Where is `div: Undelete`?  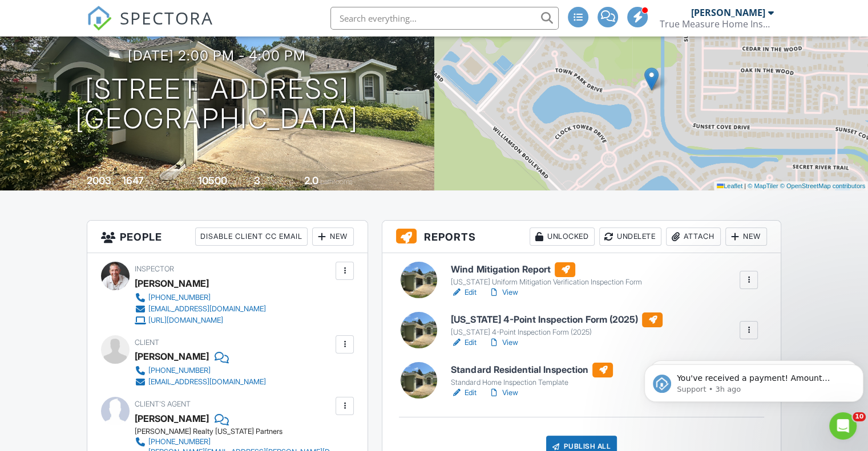 div: Undelete is located at coordinates (630, 236).